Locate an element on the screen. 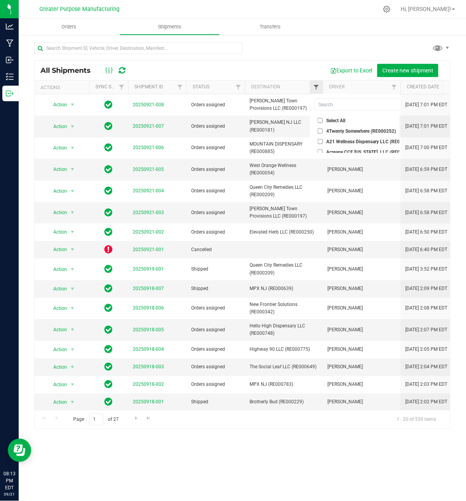 The height and width of the screenshot is (501, 466). span: Shipments is located at coordinates (170, 27).